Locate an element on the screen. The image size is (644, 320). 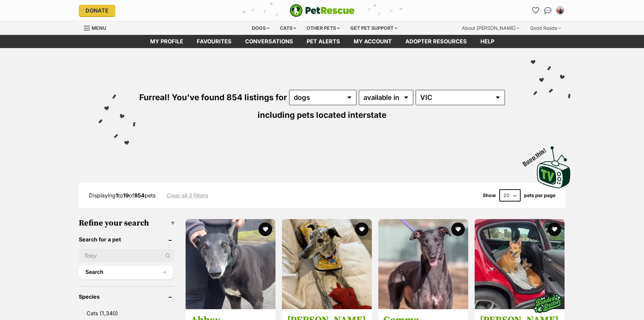
a: Adopter resources is located at coordinates (437, 41).